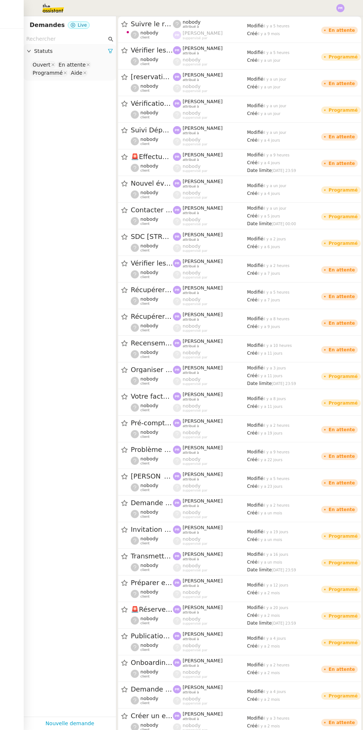 The image size is (363, 730). Describe the element at coordinates (276, 452) in the screenshot. I see `span: il y a 9 heures` at that location.